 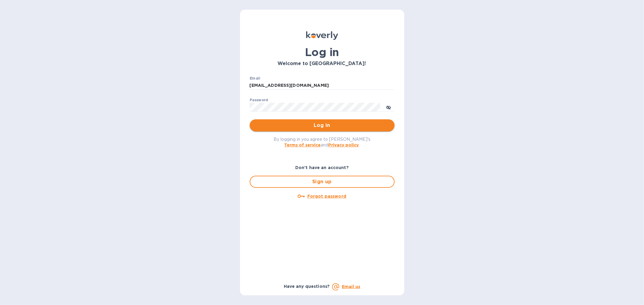 I want to click on b: Don't have an account?, so click(x=322, y=168).